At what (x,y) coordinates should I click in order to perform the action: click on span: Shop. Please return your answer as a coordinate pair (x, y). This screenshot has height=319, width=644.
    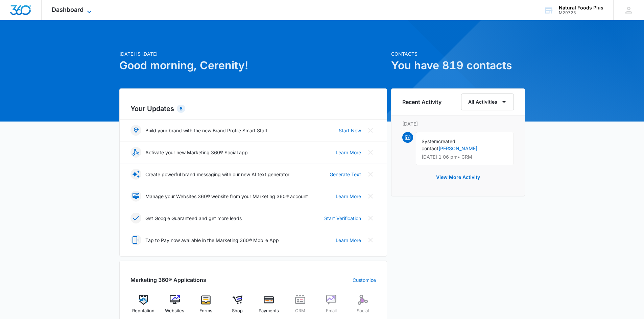
    Looking at the image, I should click on (237, 311).